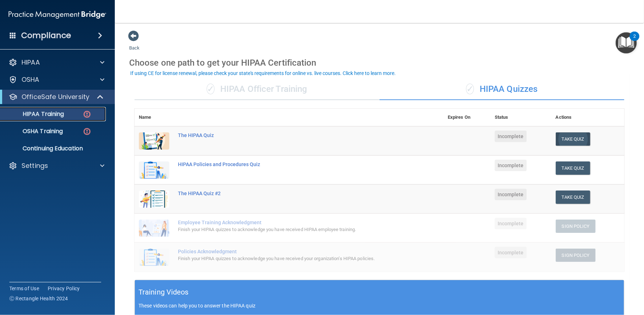 The width and height of the screenshot is (644, 315). What do you see at coordinates (35, 166) in the screenshot?
I see `p: Settings` at bounding box center [35, 166].